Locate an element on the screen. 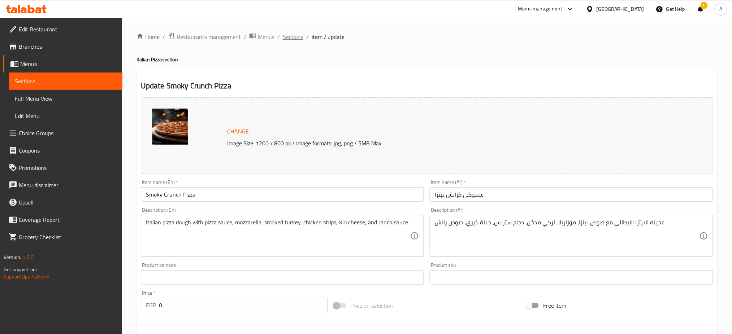 Image resolution: width=732 pixels, height=334 pixels. span: Coupons is located at coordinates (68, 151).